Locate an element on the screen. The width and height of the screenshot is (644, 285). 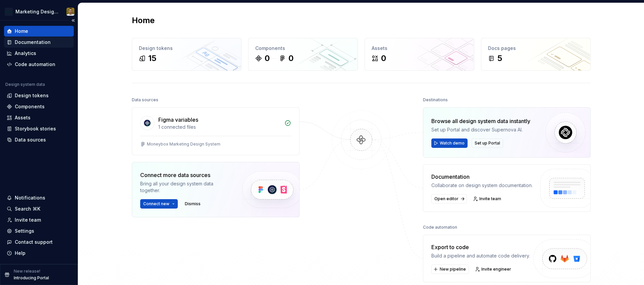
a: Documentation is located at coordinates (39, 42).